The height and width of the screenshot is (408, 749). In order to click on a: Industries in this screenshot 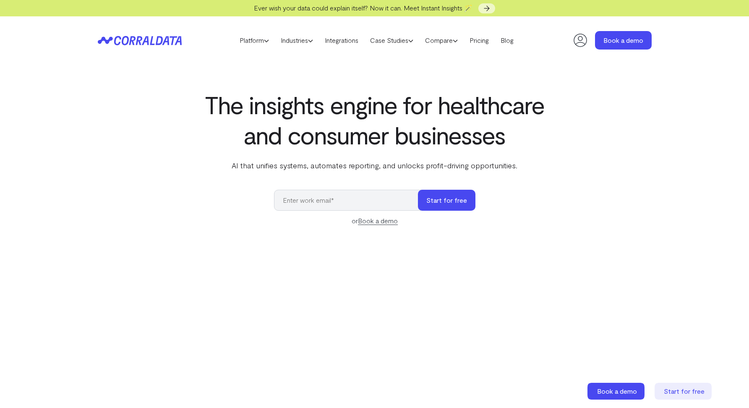, I will do `click(297, 40)`.